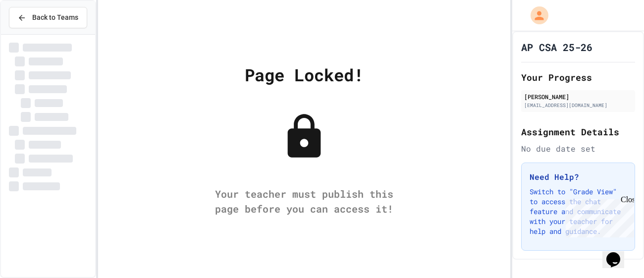 The width and height of the screenshot is (644, 278). Describe the element at coordinates (578, 149) in the screenshot. I see `div: No due date set` at that location.